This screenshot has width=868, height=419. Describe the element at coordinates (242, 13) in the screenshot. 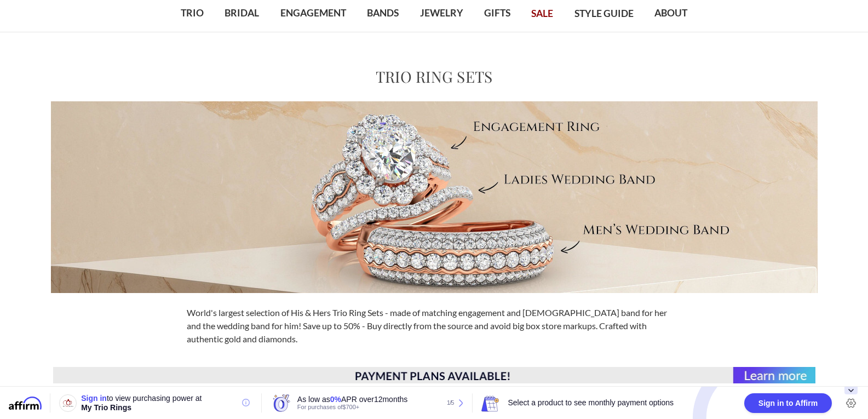

I see `span: BRIDAL` at that location.